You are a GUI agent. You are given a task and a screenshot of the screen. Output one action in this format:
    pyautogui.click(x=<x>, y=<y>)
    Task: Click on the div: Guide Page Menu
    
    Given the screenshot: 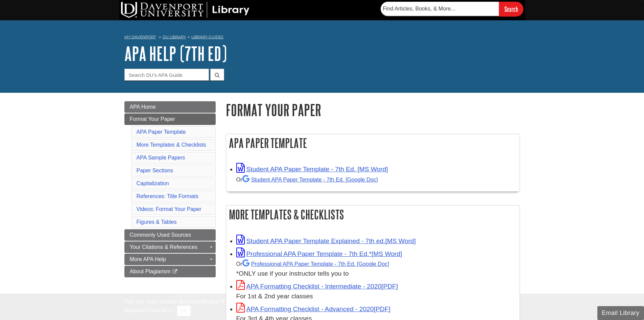 What is the action you would take?
    pyautogui.click(x=170, y=189)
    